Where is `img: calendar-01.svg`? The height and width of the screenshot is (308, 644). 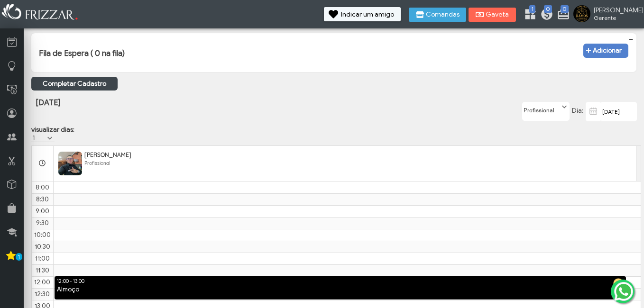
img: calendar-01.svg is located at coordinates (593, 111).